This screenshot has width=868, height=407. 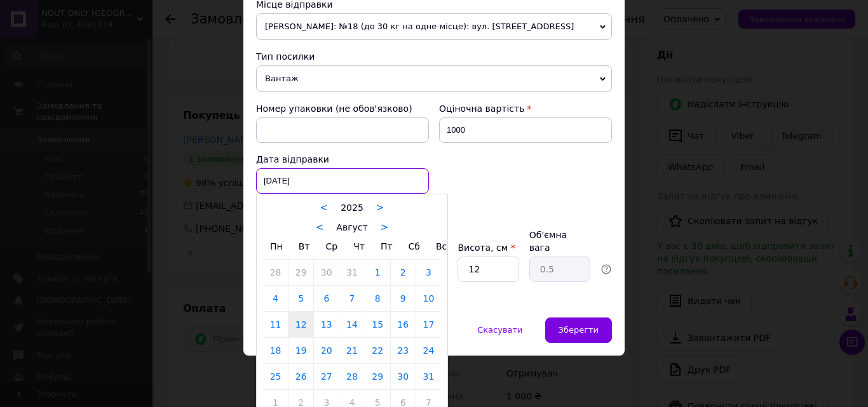 I want to click on span: Август, so click(x=351, y=228).